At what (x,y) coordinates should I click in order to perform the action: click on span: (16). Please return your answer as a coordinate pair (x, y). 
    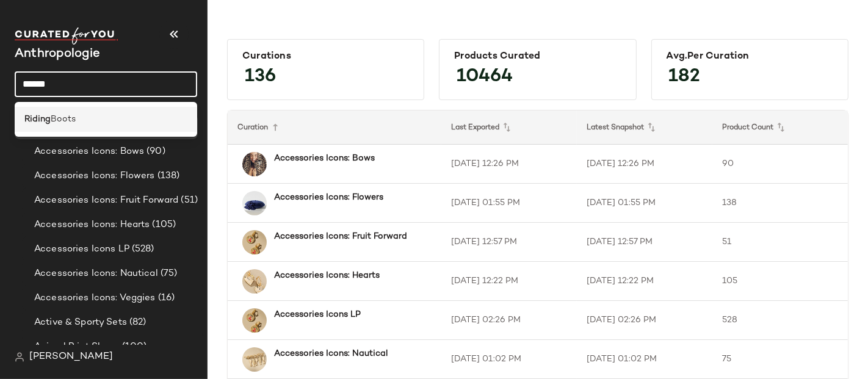
    Looking at the image, I should click on (165, 298).